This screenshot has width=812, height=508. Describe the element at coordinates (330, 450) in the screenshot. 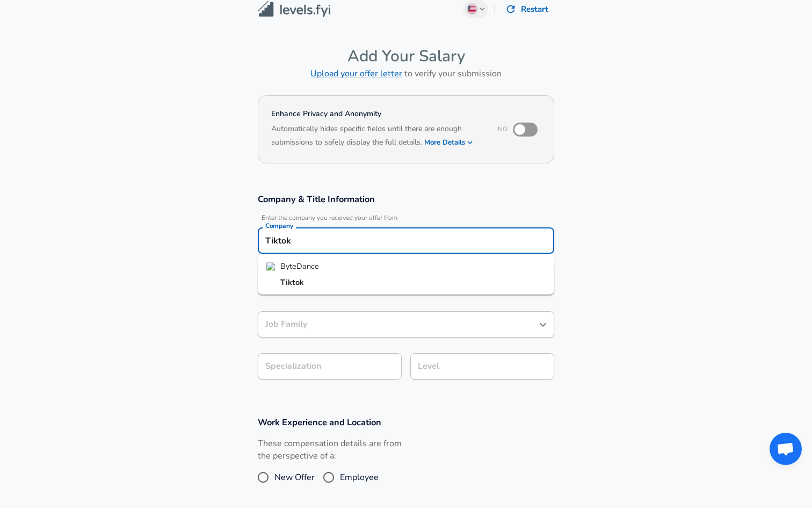

I see `label: These compensation details are from the perspective of a:` at that location.